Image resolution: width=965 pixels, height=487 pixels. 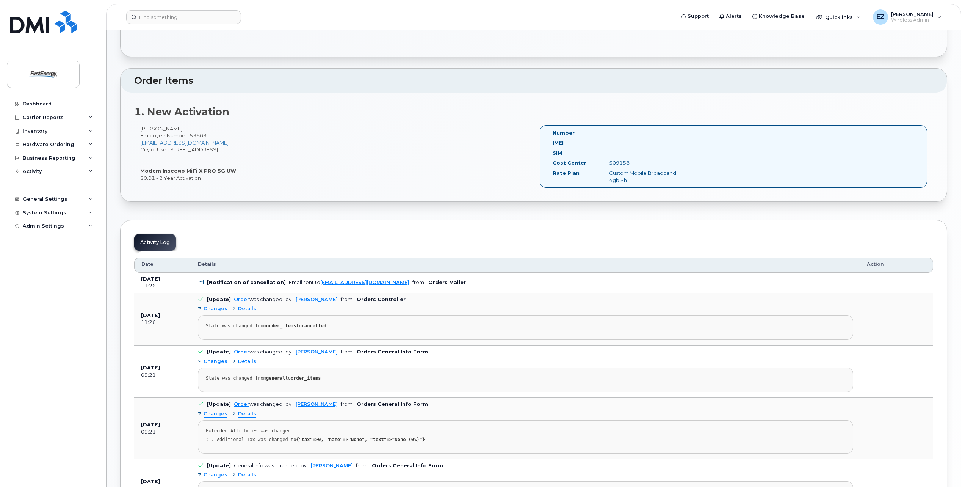 What do you see at coordinates (566, 173) in the screenshot?
I see `label: Rate Plan` at bounding box center [566, 173].